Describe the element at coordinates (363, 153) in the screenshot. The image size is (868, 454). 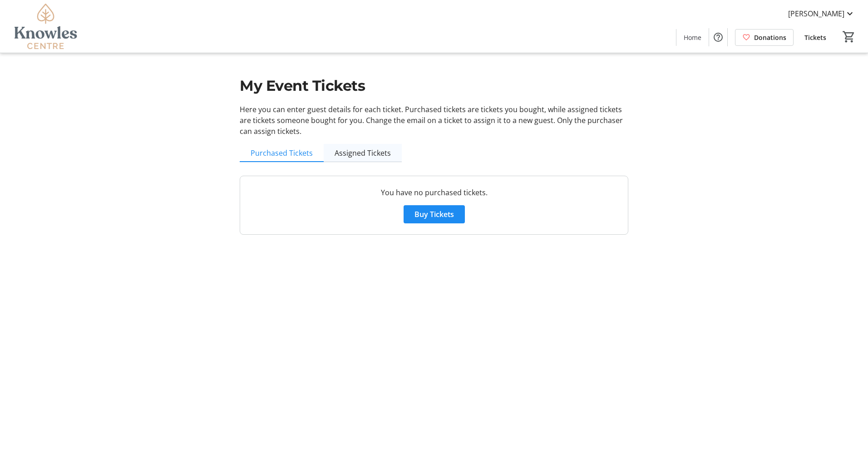
I see `span: Assigned Tickets` at that location.